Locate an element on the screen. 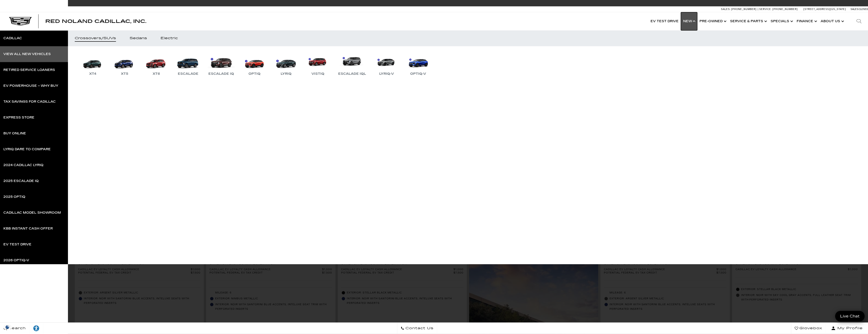 This screenshot has width=868, height=334. div: Cadillac is located at coordinates (12, 39).